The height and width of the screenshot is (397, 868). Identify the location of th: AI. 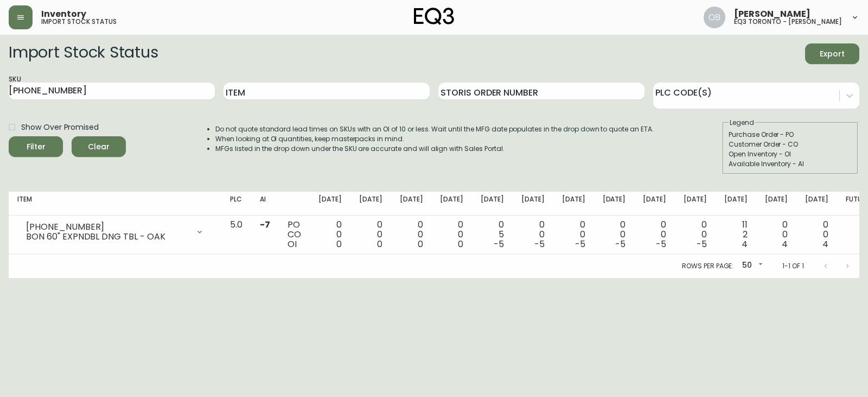
(265, 204).